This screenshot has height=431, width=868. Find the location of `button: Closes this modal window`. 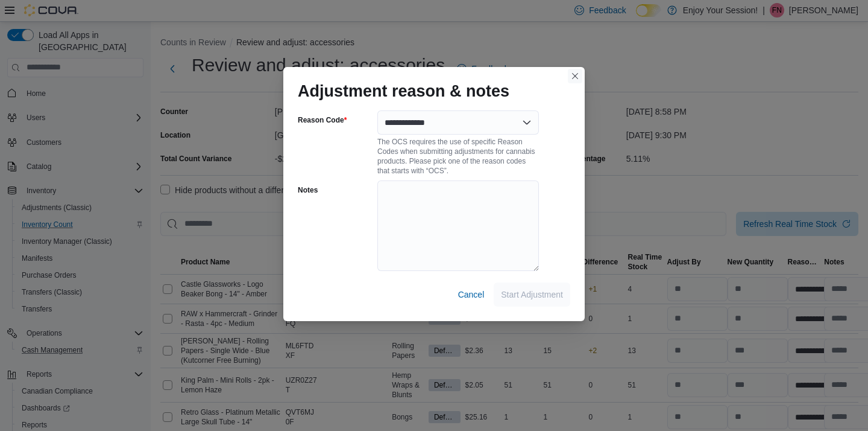

button: Closes this modal window is located at coordinates (575, 76).